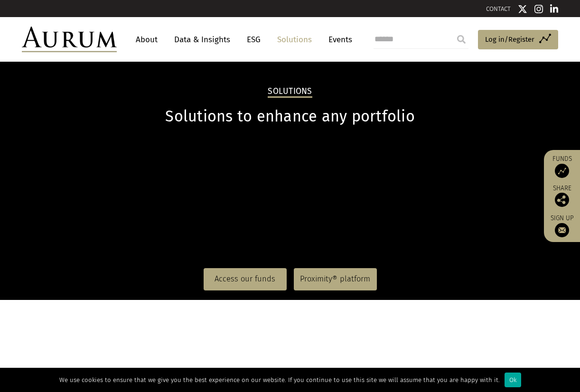 This screenshot has width=580, height=392. I want to click on img: Access Funds, so click(562, 171).